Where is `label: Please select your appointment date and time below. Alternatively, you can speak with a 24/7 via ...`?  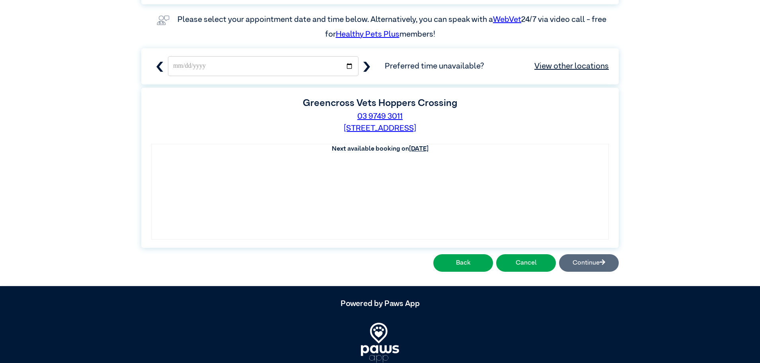
label: Please select your appointment date and time below. Alternatively, you can speak with a 24/7 via ... is located at coordinates (393, 27).